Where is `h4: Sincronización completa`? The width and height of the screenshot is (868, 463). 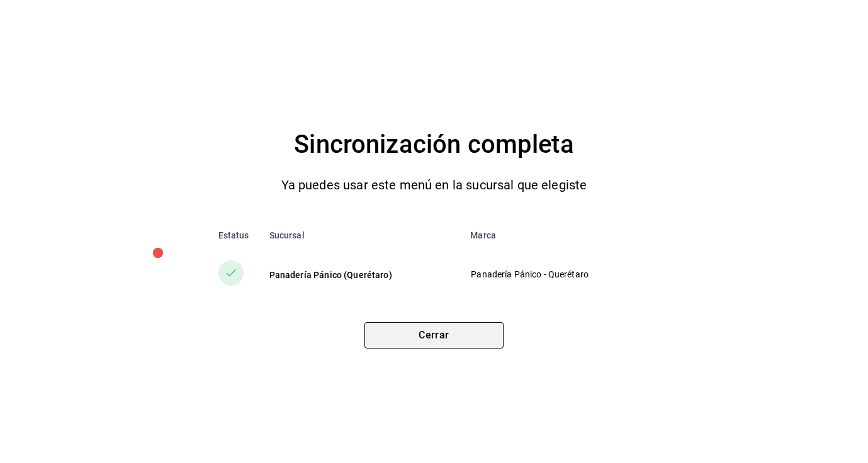
h4: Sincronización completa is located at coordinates (434, 145).